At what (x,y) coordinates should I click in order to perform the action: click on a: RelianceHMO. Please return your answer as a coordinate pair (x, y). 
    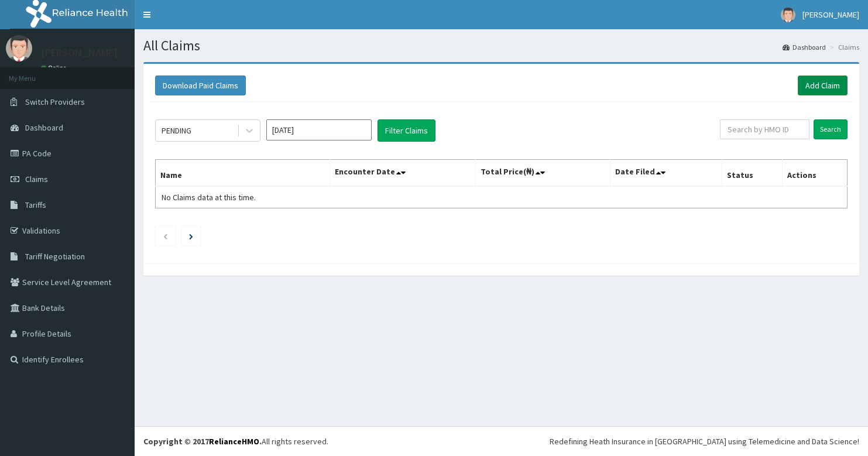
    Looking at the image, I should click on (234, 441).